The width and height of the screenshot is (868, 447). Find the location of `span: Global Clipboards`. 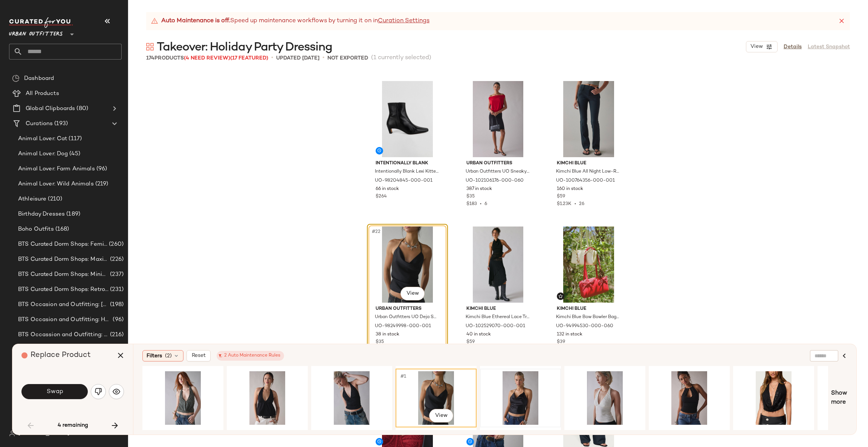

span: Global Clipboards is located at coordinates (50, 109).